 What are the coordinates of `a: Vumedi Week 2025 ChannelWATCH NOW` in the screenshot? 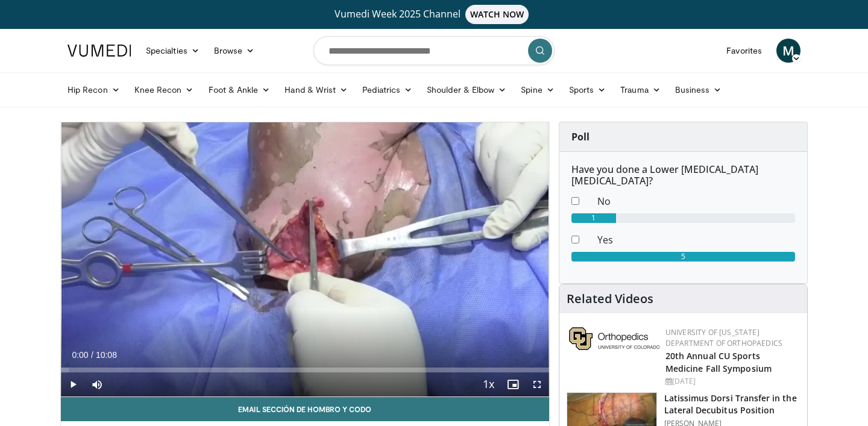 It's located at (434, 14).